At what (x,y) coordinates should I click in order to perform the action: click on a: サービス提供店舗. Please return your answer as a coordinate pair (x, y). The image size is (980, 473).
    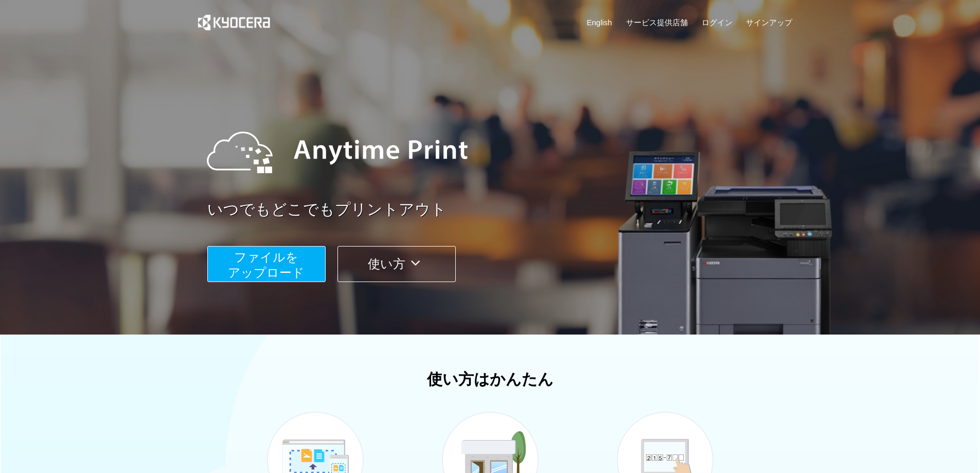
    Looking at the image, I should click on (657, 22).